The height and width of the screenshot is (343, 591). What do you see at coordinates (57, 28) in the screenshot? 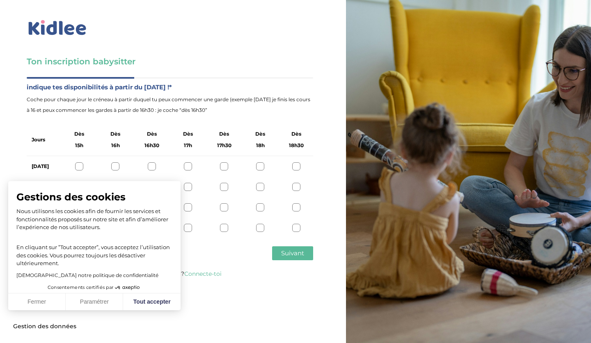
I see `img: logo_kidlee_bleu` at bounding box center [57, 28].